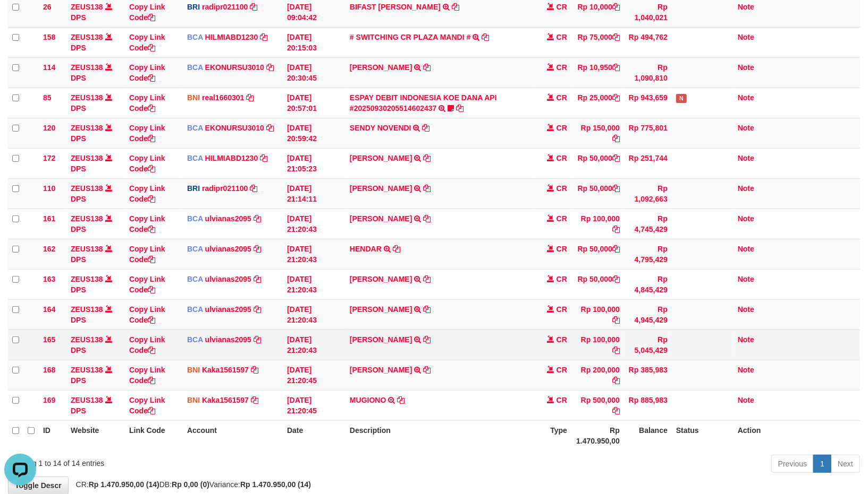  What do you see at coordinates (49, 279) in the screenshot?
I see `span: 163` at bounding box center [49, 279].